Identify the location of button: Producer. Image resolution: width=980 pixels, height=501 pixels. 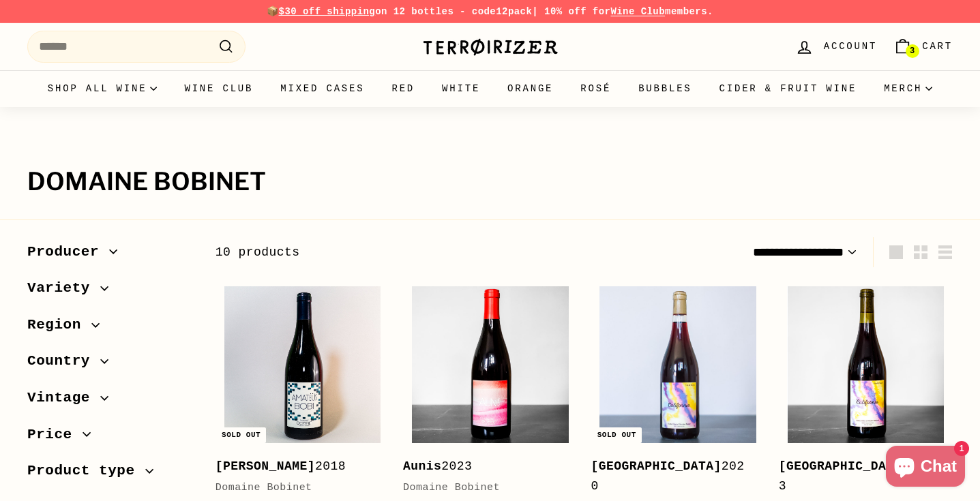
(111, 256).